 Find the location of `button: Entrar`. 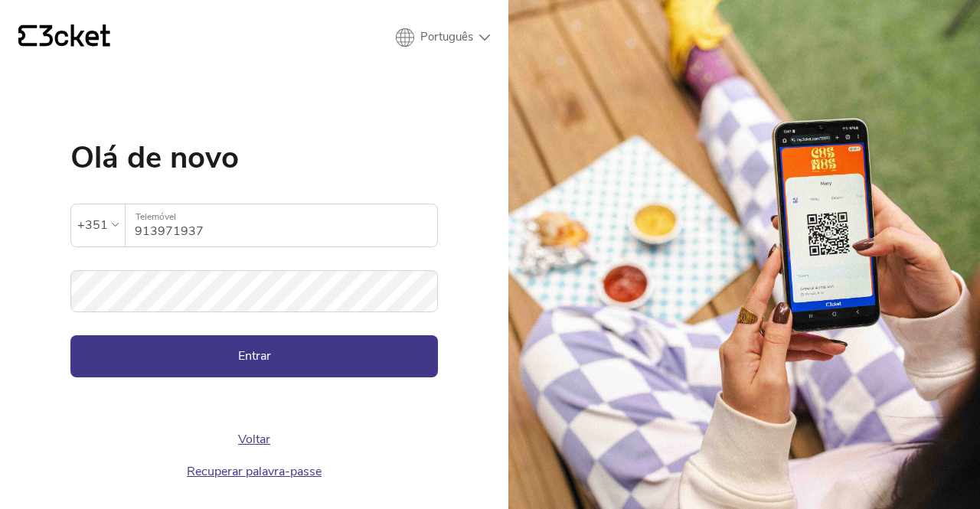

button: Entrar is located at coordinates (254, 356).